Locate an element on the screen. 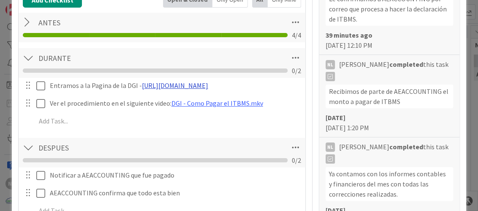 The height and width of the screenshot is (211, 478). div: Recibimos de parte de AEACCOUNTING el monto a pagar de ITBMS is located at coordinates (390, 96).